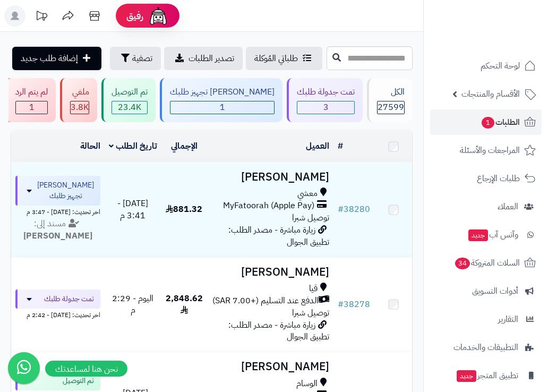  Describe the element at coordinates (486, 122) in the screenshot. I see `a: الطلبات1` at that location.